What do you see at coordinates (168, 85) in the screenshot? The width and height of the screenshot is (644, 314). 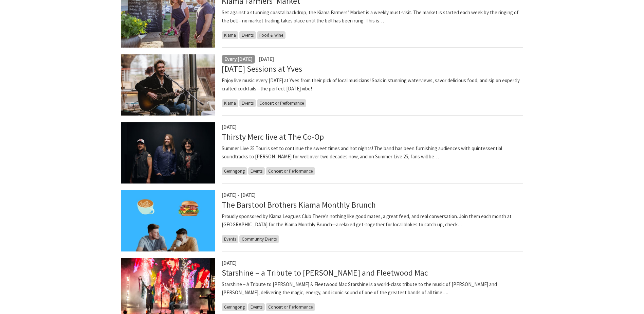 I see `img: James Burton` at bounding box center [168, 85].